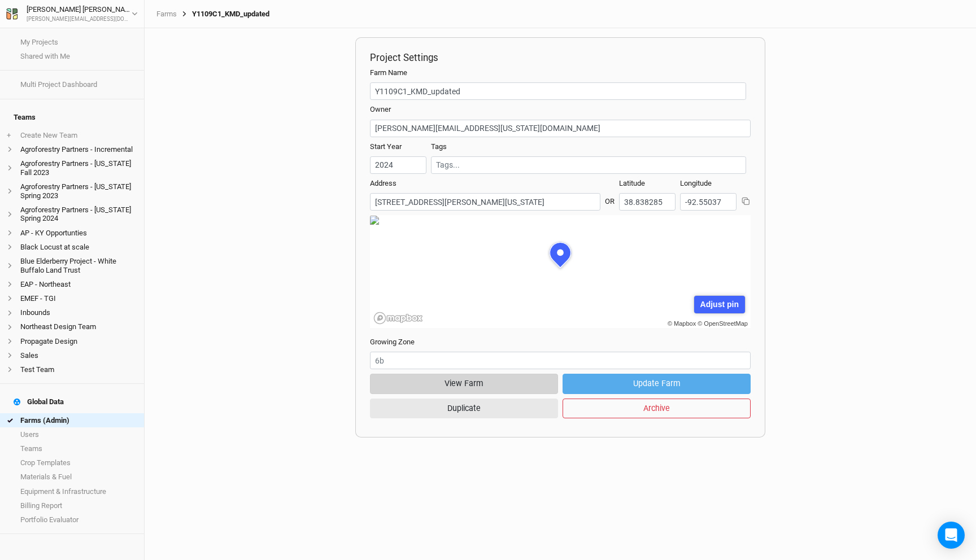 The height and width of the screenshot is (560, 976). I want to click on input: Project/Farm Name, so click(558, 91).